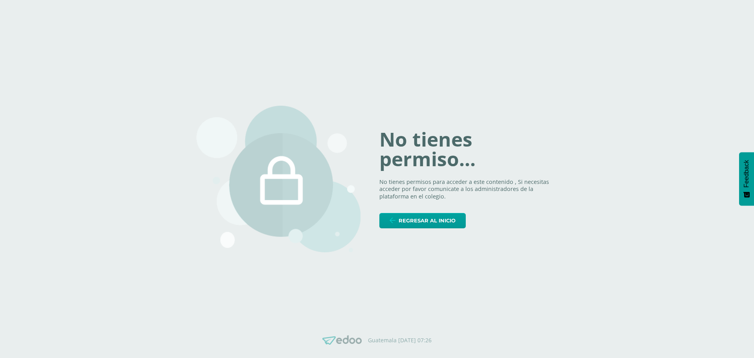 Image resolution: width=754 pixels, height=358 pixels. I want to click on h1: No tienes permiso..., so click(468, 149).